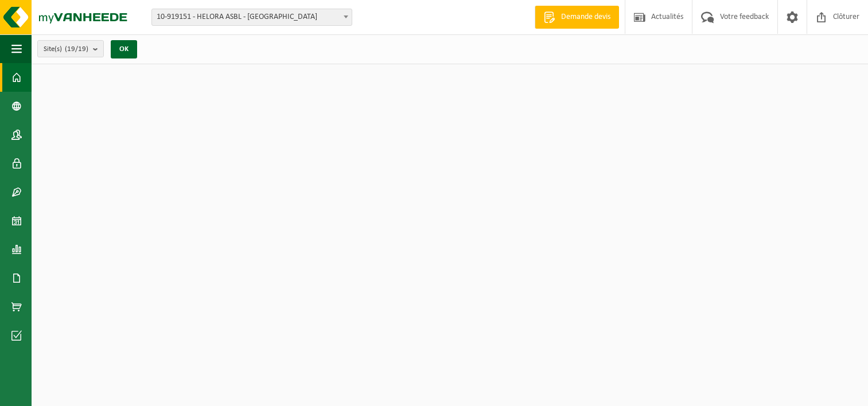  I want to click on button: Site(s)(19/19), so click(71, 49).